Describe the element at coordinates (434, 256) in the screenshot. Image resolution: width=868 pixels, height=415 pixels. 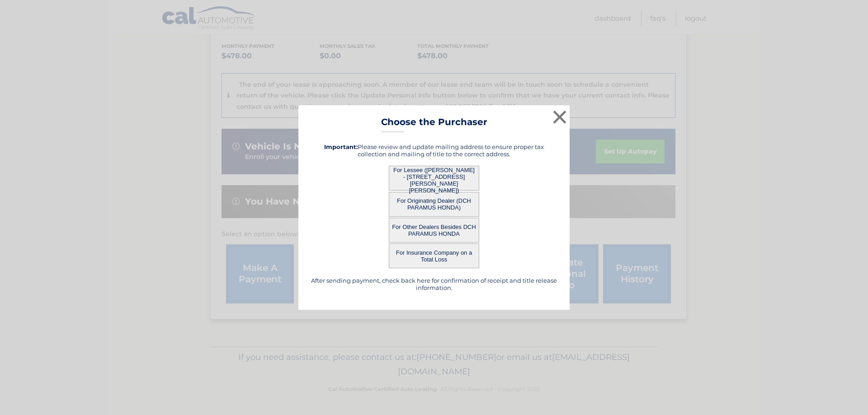
I see `button: For Insurance Company on a Total Loss` at that location.